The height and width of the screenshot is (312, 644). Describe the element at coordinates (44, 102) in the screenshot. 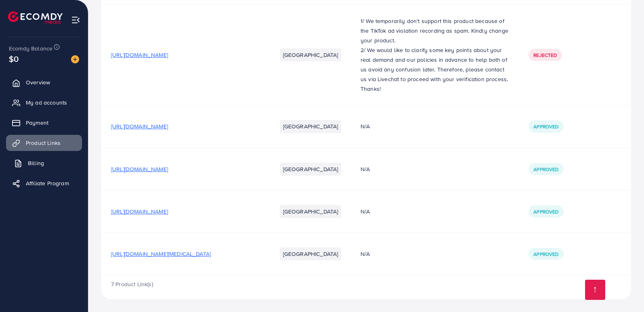

I see `a: My ad accounts` at that location.